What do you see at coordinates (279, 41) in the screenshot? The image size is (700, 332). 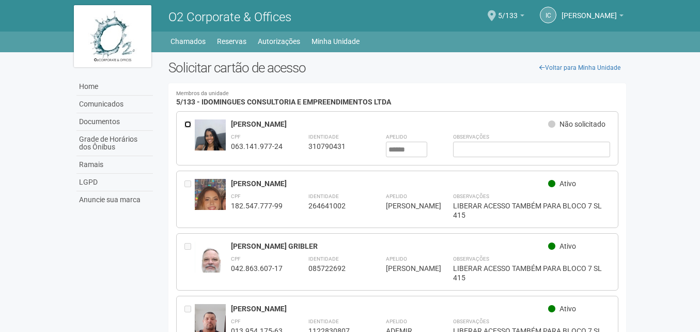 I see `a: Autorizações` at bounding box center [279, 41].